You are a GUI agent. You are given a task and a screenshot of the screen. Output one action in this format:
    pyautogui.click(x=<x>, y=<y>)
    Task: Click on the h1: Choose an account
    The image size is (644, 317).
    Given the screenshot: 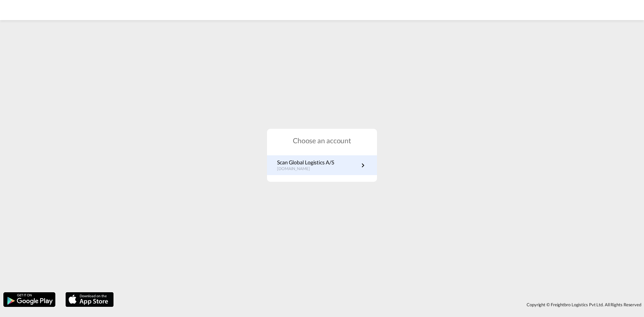 What is the action you would take?
    pyautogui.click(x=322, y=140)
    